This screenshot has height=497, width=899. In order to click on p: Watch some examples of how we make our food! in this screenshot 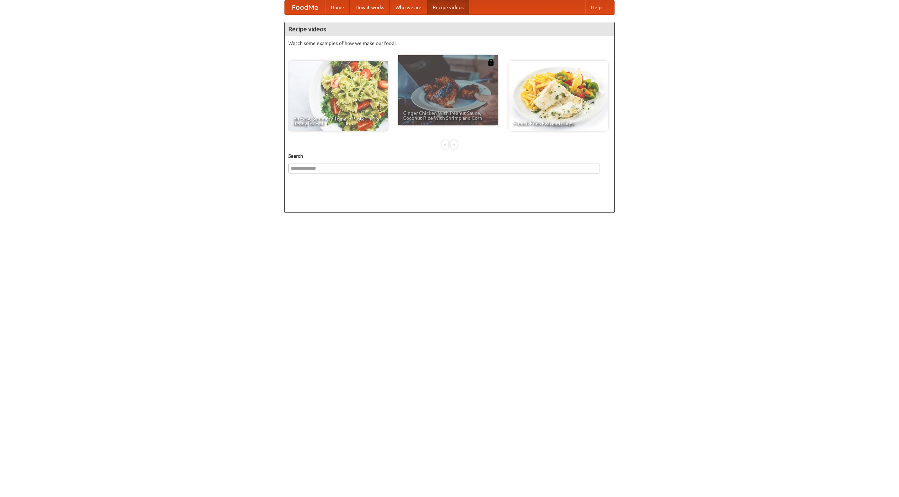, I will do `click(449, 43)`.